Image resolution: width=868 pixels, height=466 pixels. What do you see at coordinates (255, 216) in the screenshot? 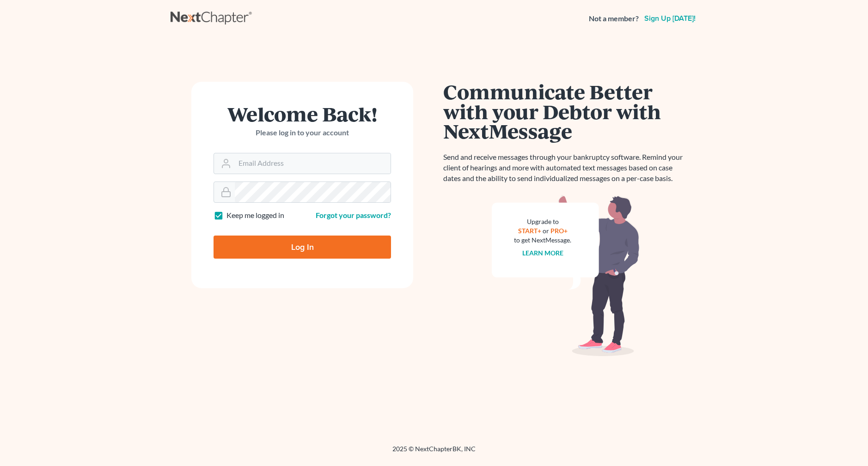
I see `label: Keep me logged in` at bounding box center [255, 216].